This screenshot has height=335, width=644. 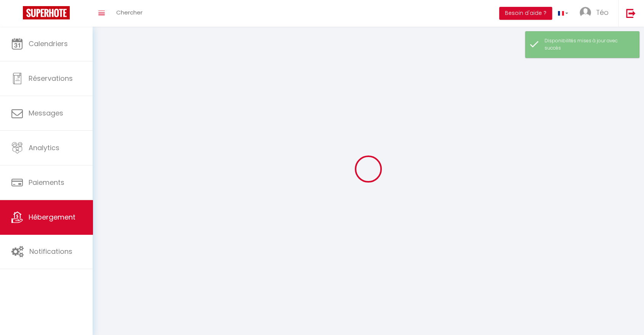 What do you see at coordinates (525, 13) in the screenshot?
I see `button: Besoin d'aide ?` at bounding box center [525, 13].